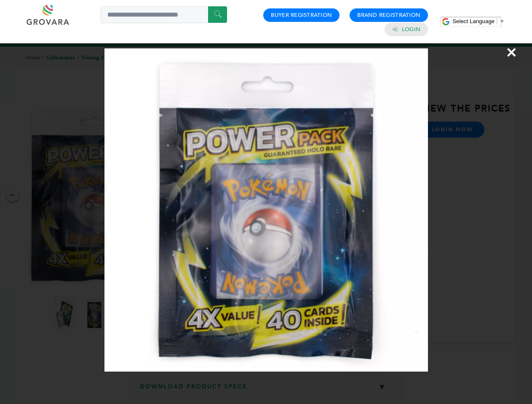 This screenshot has width=532, height=404. Describe the element at coordinates (266, 210) in the screenshot. I see `img: Image Preview` at that location.